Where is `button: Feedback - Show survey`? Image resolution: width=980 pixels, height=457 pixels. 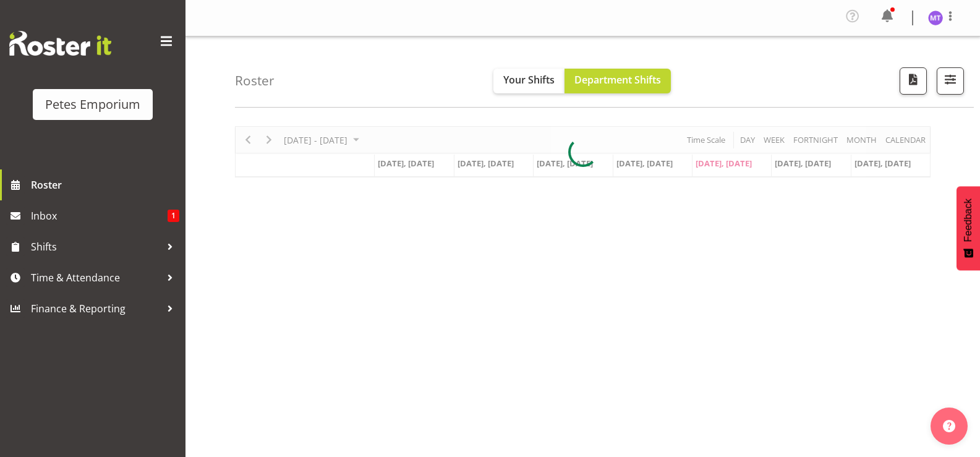
button: Feedback - Show survey is located at coordinates (969, 228).